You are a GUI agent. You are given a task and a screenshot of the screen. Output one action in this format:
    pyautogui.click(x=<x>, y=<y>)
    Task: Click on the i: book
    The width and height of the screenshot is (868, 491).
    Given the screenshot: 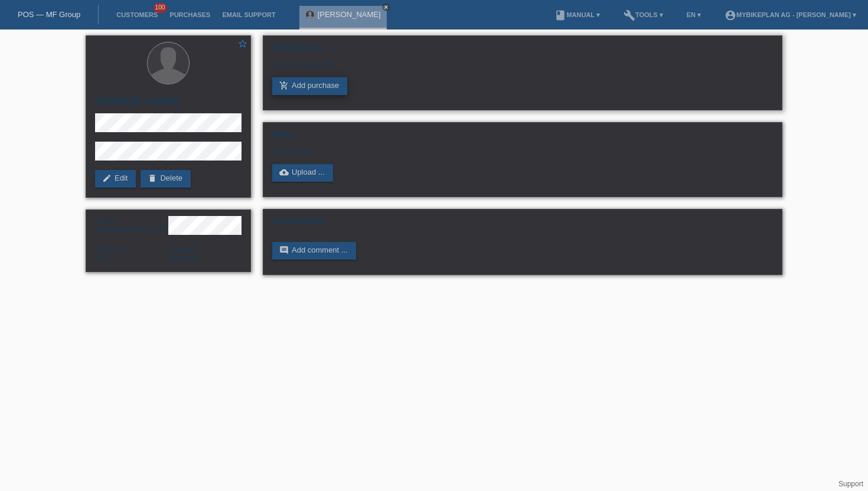 What is the action you would take?
    pyautogui.click(x=561, y=16)
    